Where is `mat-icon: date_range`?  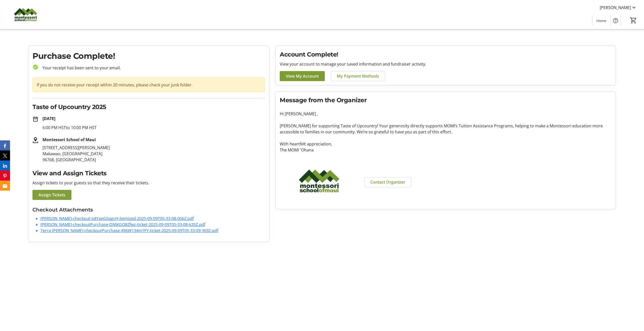 mat-icon: date_range is located at coordinates (35, 120).